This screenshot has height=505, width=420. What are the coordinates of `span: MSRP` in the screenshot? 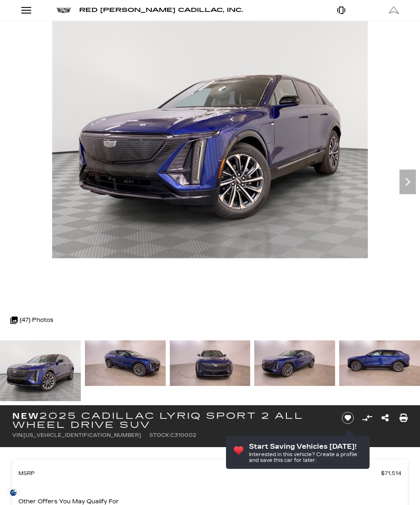 It's located at (200, 473).